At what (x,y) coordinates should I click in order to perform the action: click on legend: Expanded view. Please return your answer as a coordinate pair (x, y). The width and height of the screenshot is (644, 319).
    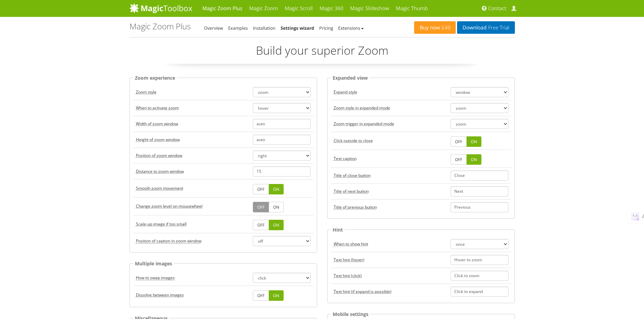
    Looking at the image, I should click on (350, 78).